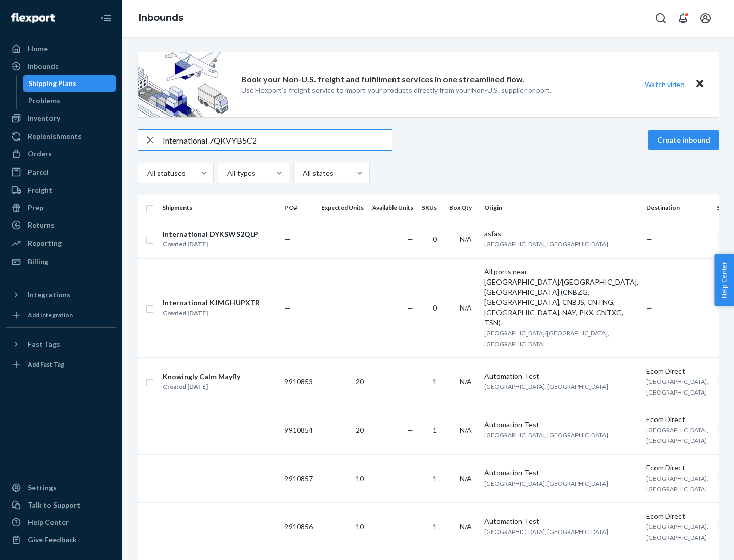 Image resolution: width=734 pixels, height=560 pixels. Describe the element at coordinates (39, 191) in the screenshot. I see `div: Freight` at that location.